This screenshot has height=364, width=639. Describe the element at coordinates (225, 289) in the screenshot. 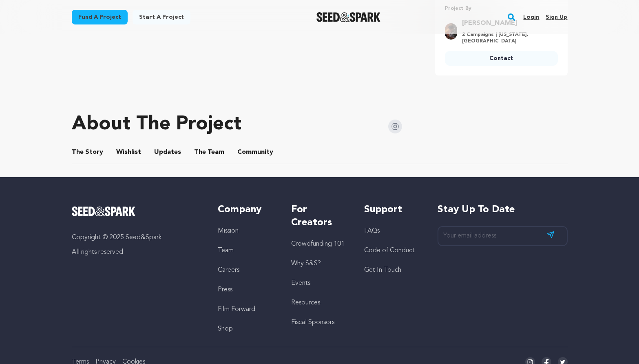

I see `a: Press` at that location.